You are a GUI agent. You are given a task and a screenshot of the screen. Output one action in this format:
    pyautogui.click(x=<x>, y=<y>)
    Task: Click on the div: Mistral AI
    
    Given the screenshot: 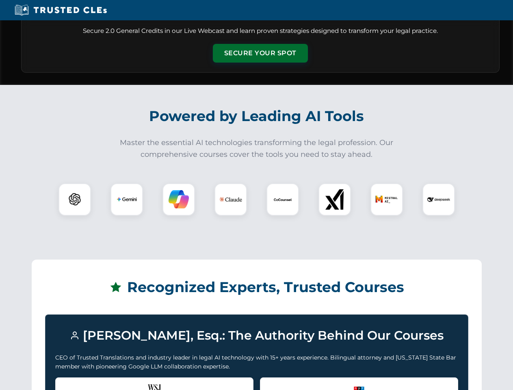 What is the action you would take?
    pyautogui.click(x=386, y=199)
    